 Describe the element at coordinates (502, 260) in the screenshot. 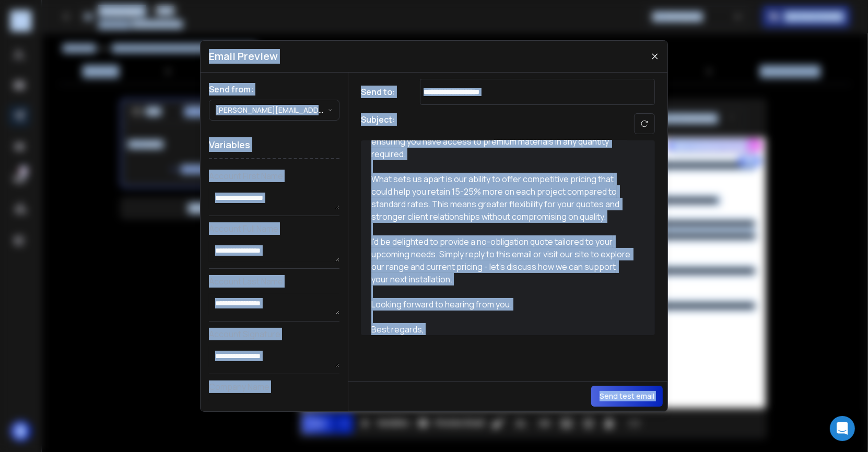

I see `p: I'd be delighted to provide a no-obligation quote tailored to your upcoming needs. Simply reply t...` at that location.